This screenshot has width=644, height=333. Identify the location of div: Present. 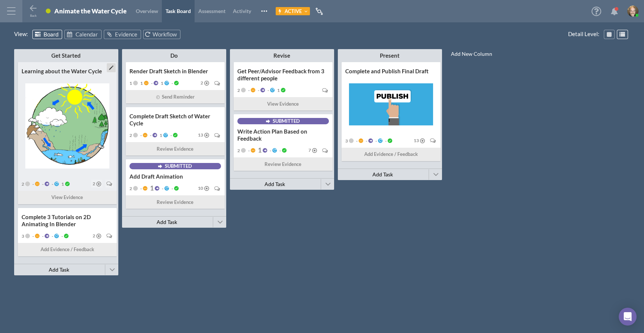
(390, 55).